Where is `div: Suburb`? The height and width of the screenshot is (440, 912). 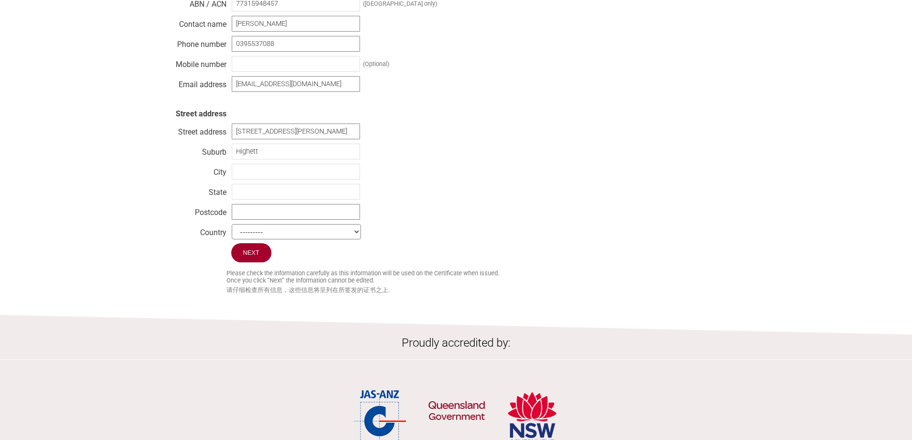
div: Suburb is located at coordinates (190, 150).